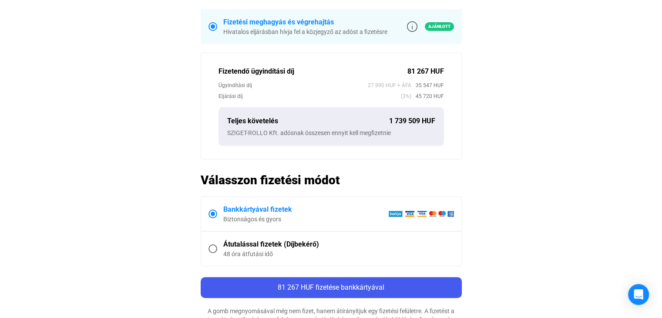 The image size is (662, 318). What do you see at coordinates (305, 32) in the screenshot?
I see `div: Hivatalos eljárásban hívja fel a közjegyző az adóst a fizetésre` at bounding box center [305, 32].